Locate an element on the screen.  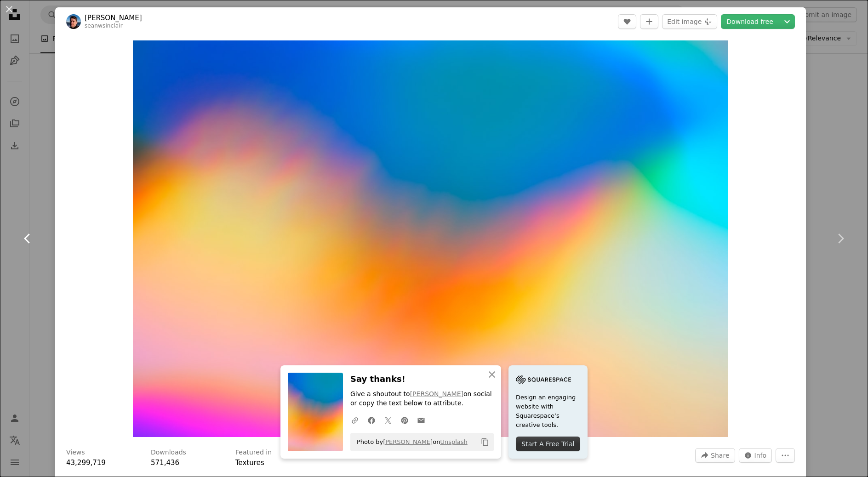
h3: Downloads is located at coordinates (168, 453).